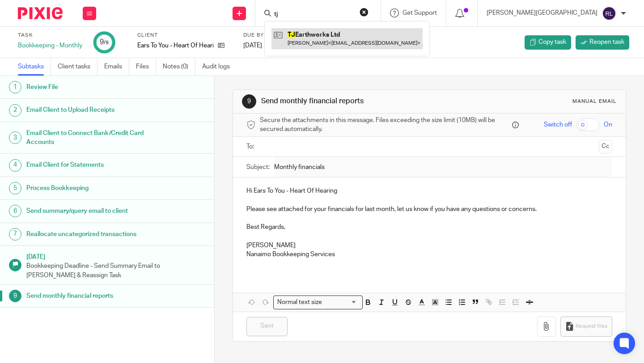 Image resolution: width=644 pixels, height=363 pixels. I want to click on a: Files, so click(146, 67).